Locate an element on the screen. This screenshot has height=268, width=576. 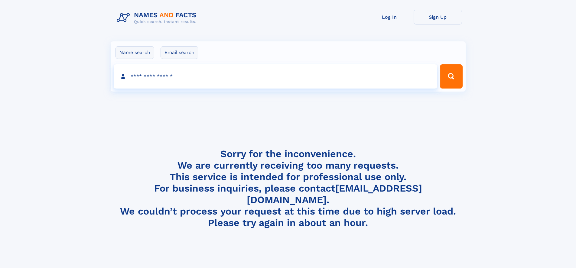
img: Logo Names and Facts is located at coordinates (158, 18).